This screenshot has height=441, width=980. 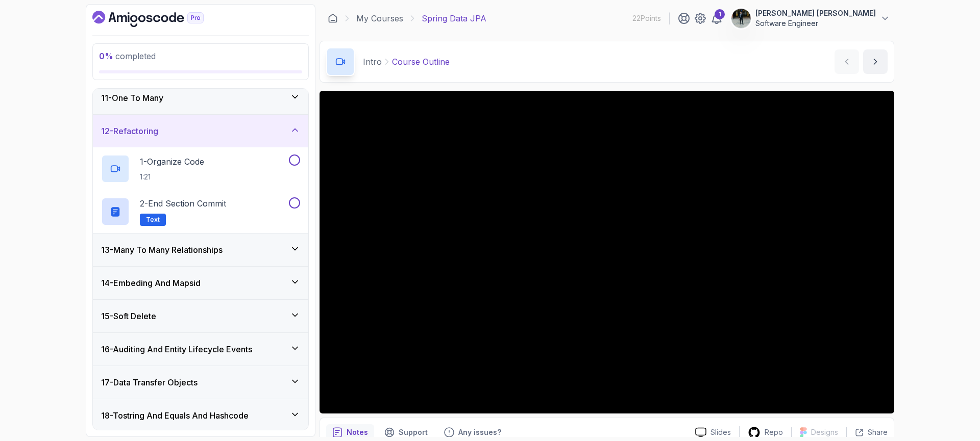 What do you see at coordinates (876, 61) in the screenshot?
I see `button: next content` at bounding box center [876, 61].